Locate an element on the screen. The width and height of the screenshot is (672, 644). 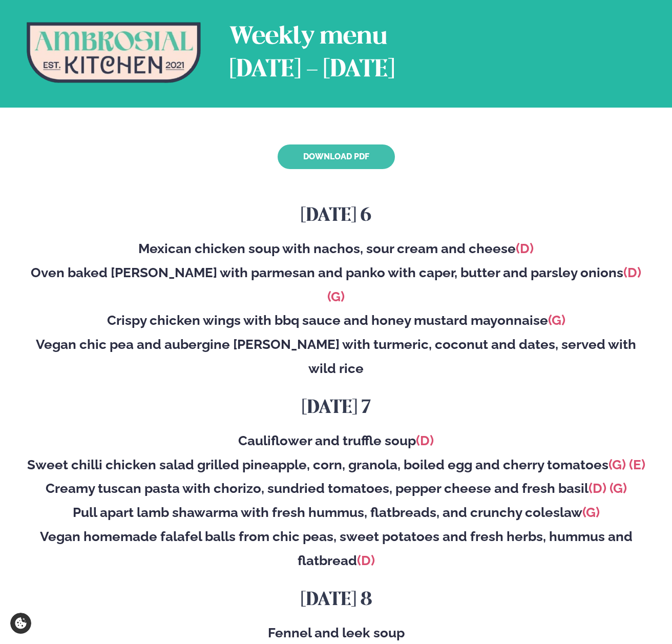
div: Vegan homemade falafel balls from chic peas, sweet potatoes and fresh herbs, hummus and flatbread is located at coordinates (336, 549).